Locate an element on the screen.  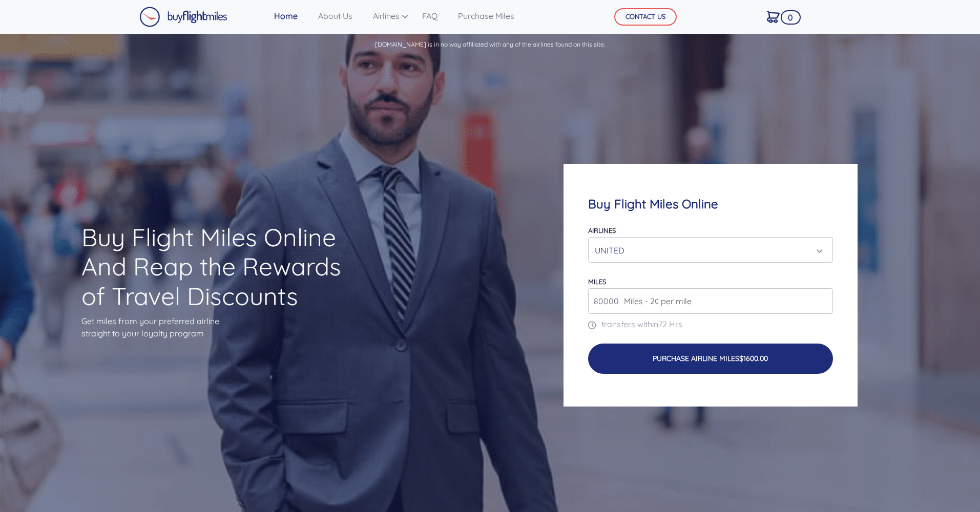
a: Home is located at coordinates (286, 16).